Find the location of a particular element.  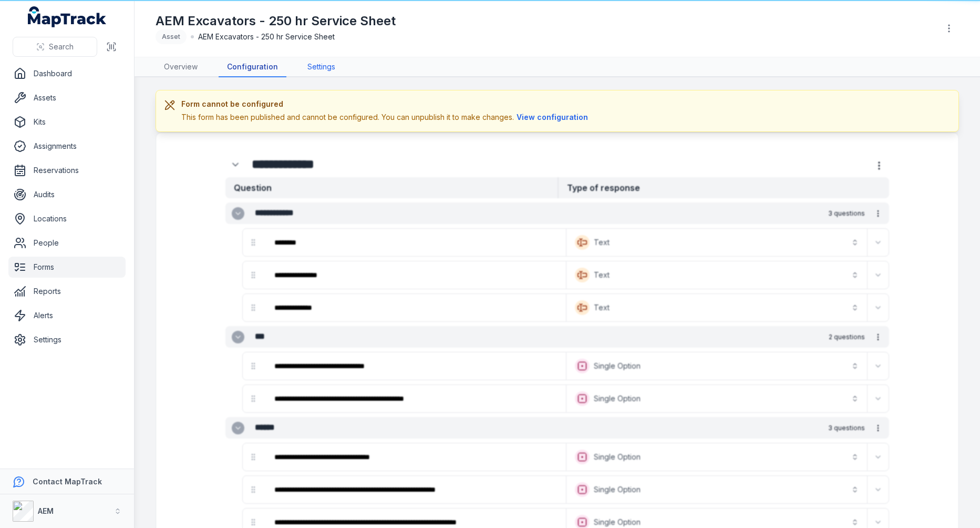

button: View configuration is located at coordinates (553, 117).